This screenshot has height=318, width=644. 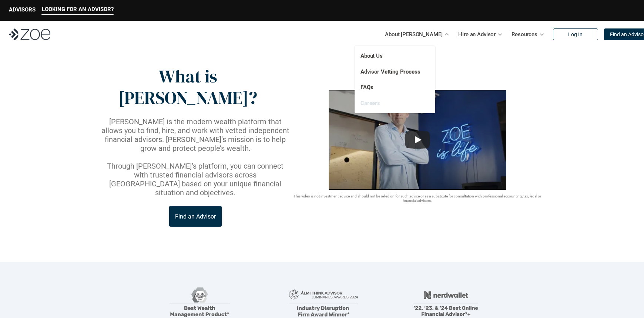 I want to click on p: Resources, so click(x=524, y=34).